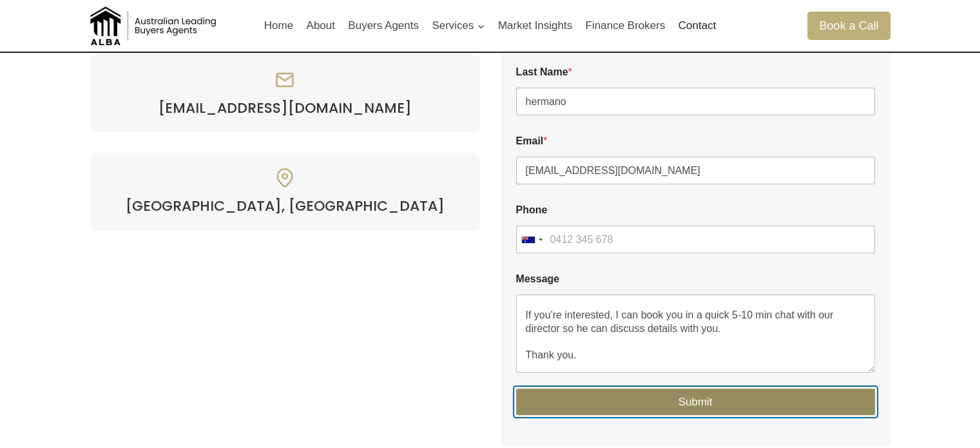 This screenshot has height=448, width=980. I want to click on label: Message, so click(695, 279).